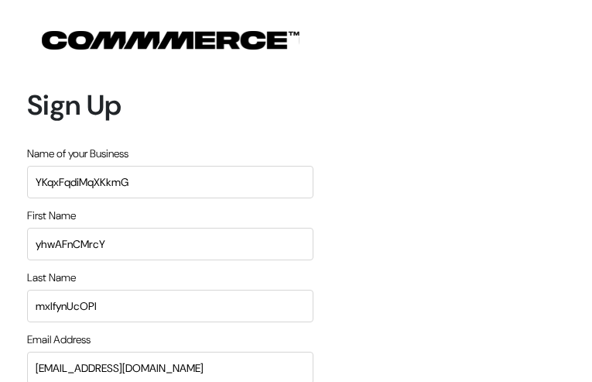 The width and height of the screenshot is (592, 382). Describe the element at coordinates (170, 104) in the screenshot. I see `h1: Sign Up` at that location.